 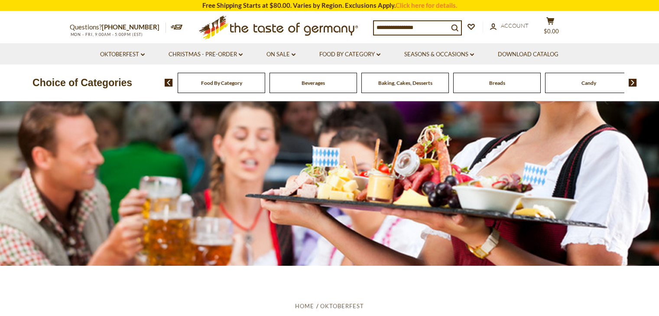 I want to click on span: Home, so click(x=304, y=306).